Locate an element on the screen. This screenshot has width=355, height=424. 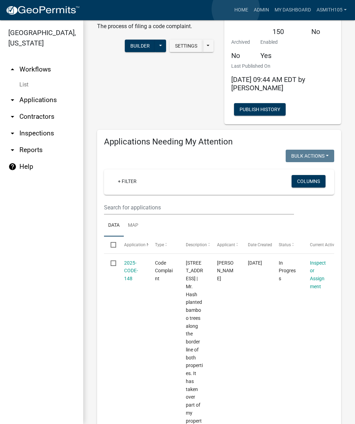
span: Description is located at coordinates (196, 245).